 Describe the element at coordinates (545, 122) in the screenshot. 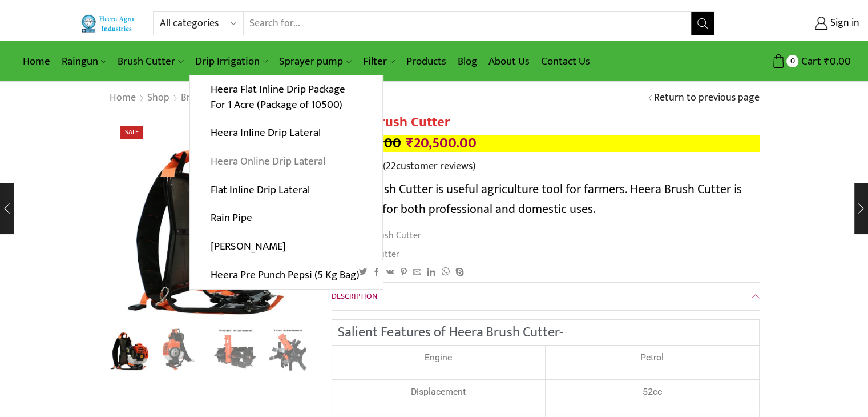

I see `h1: Heera Brush Cutter` at that location.